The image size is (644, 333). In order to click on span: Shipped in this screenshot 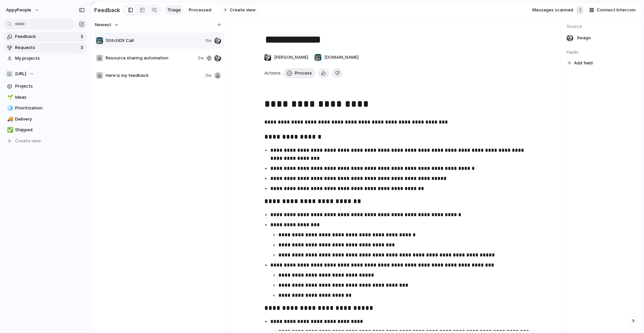, I will do `click(50, 130)`.